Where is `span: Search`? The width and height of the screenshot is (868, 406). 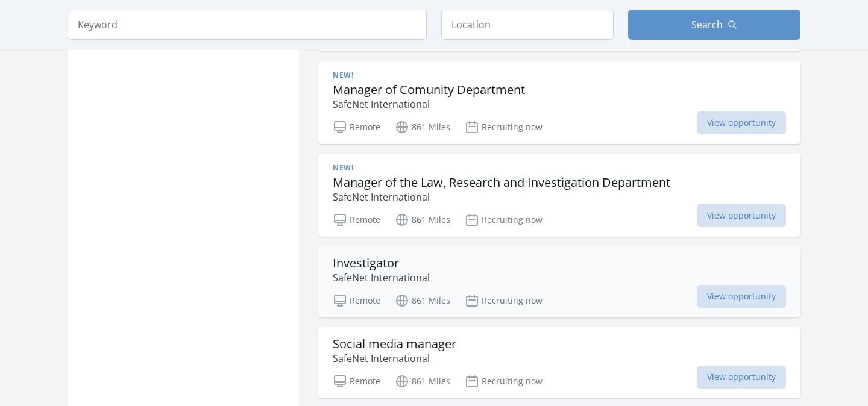
span: Search is located at coordinates (707, 25).